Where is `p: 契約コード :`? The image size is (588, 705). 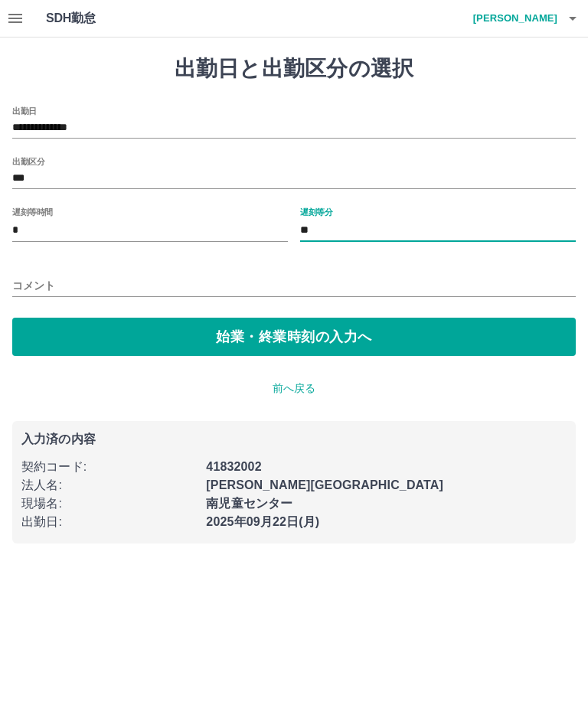 p: 契約コード : is located at coordinates (109, 467).